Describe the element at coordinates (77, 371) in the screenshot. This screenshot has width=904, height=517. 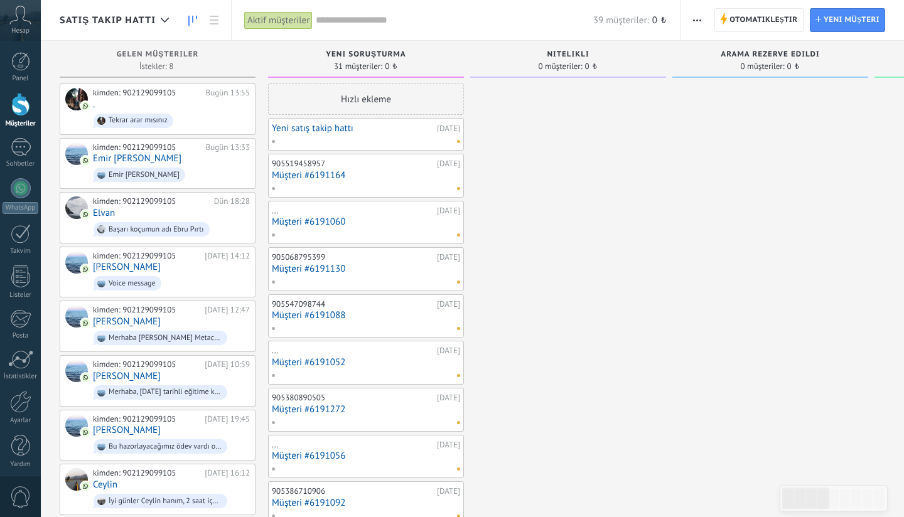
I see `div: Aybike Ak` at that location.